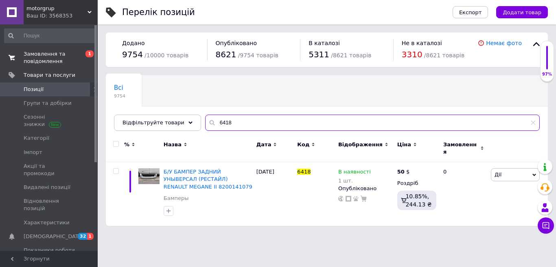 This screenshot has width=556, height=267. Describe the element at coordinates (303, 172) in the screenshot. I see `span: 6418` at that location.